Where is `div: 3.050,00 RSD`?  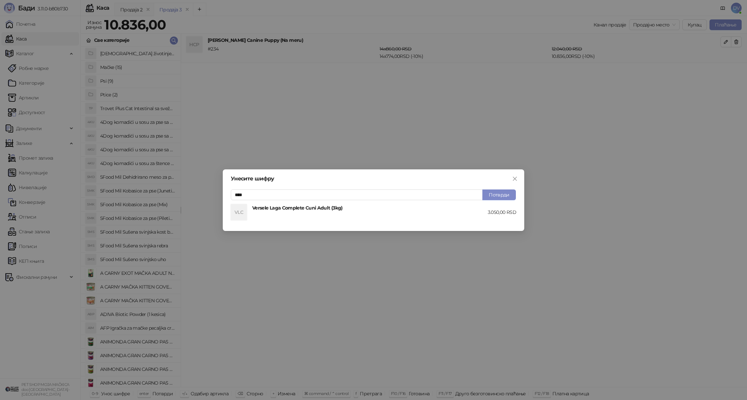 div: 3.050,00 RSD is located at coordinates (502, 212).